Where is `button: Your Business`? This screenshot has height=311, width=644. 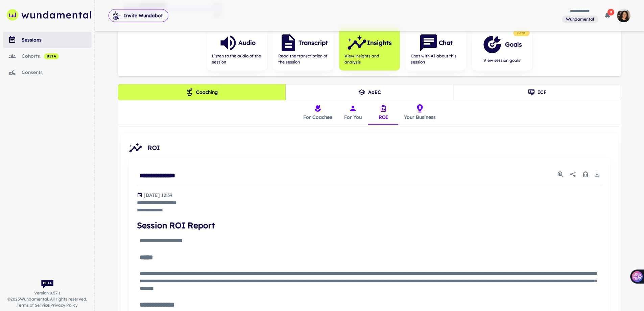 button: Your Business is located at coordinates (420, 113).